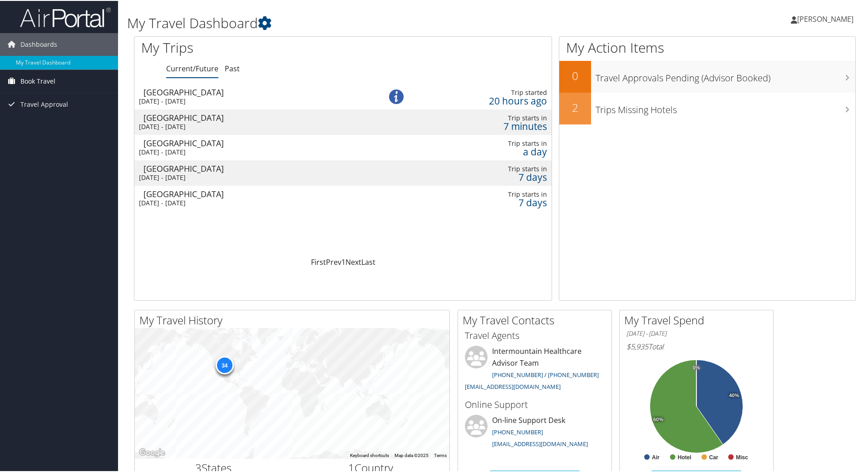 This screenshot has width=868, height=472. I want to click on a: First, so click(318, 261).